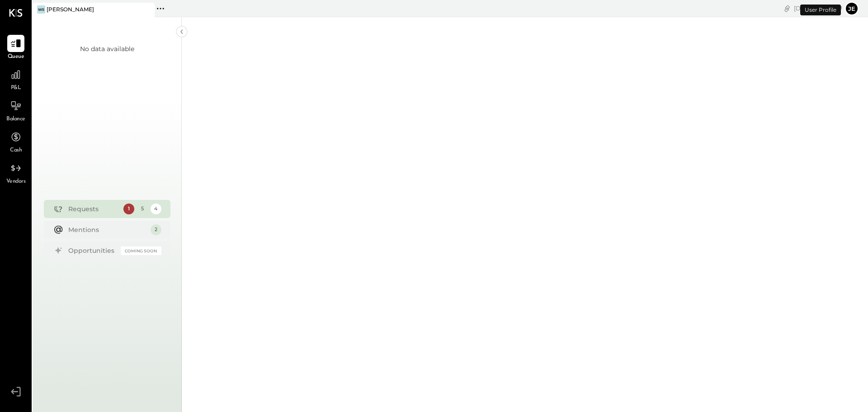 The width and height of the screenshot is (868, 412). I want to click on div: WS, so click(41, 10).